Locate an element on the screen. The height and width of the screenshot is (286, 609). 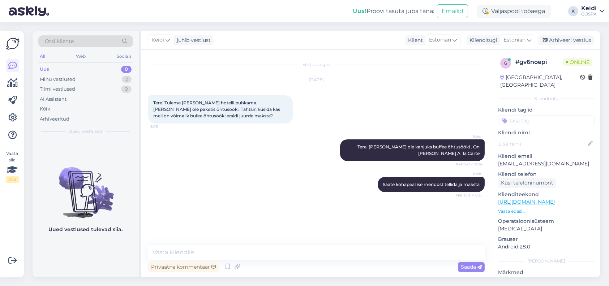
div: Kõik is located at coordinates (45, 109).